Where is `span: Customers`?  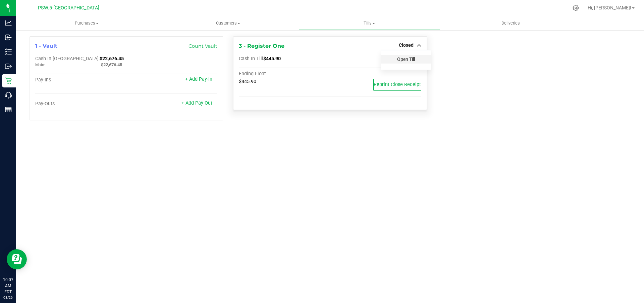
span: Customers is located at coordinates (228, 23).